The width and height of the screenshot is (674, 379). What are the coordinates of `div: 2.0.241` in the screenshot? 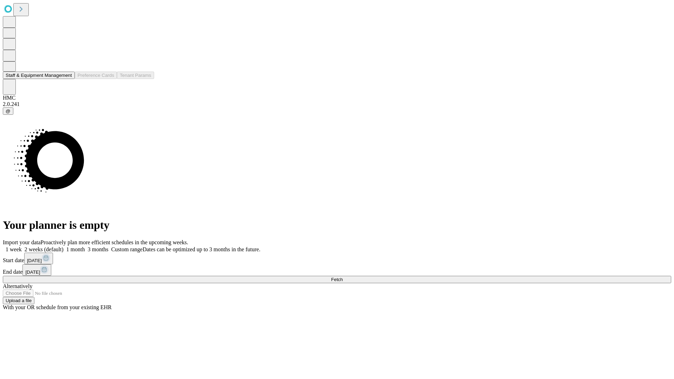 It's located at (337, 104).